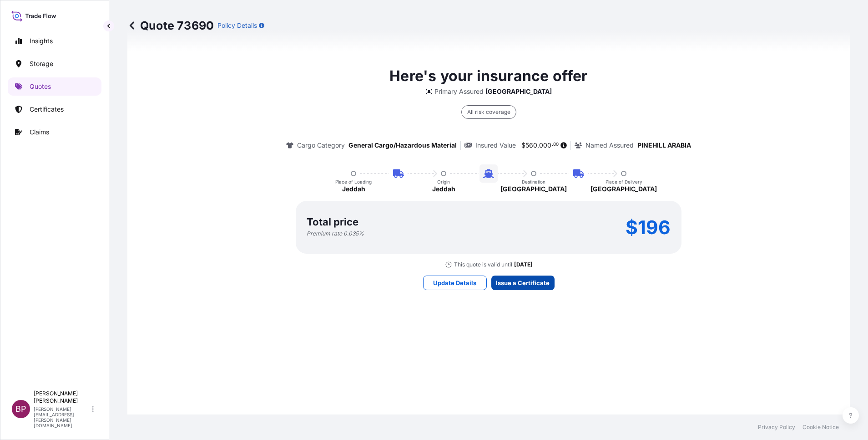 The height and width of the screenshot is (440, 868). What do you see at coordinates (171, 26) in the screenshot?
I see `p: Quote 73690` at bounding box center [171, 26].